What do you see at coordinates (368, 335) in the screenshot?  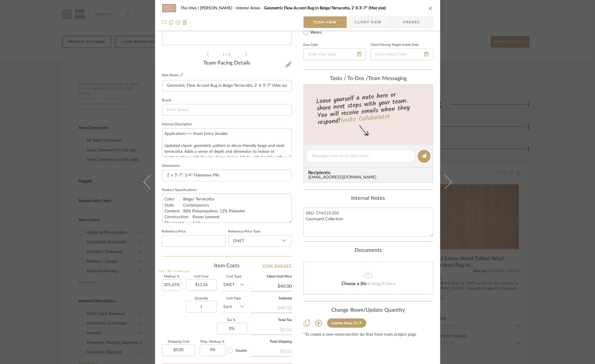 I see `div: *To create a new room/section do that from main project page` at bounding box center [368, 335].